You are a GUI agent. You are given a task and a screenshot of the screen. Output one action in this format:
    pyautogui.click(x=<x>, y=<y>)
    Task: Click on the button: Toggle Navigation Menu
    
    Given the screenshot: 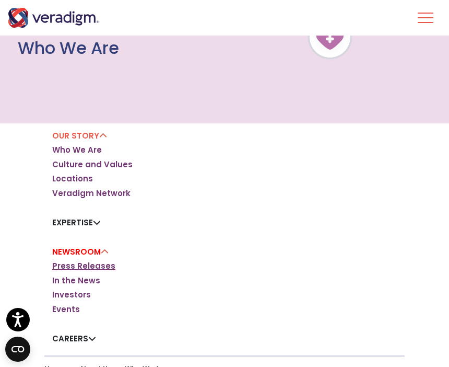 What is the action you would take?
    pyautogui.click(x=426, y=18)
    